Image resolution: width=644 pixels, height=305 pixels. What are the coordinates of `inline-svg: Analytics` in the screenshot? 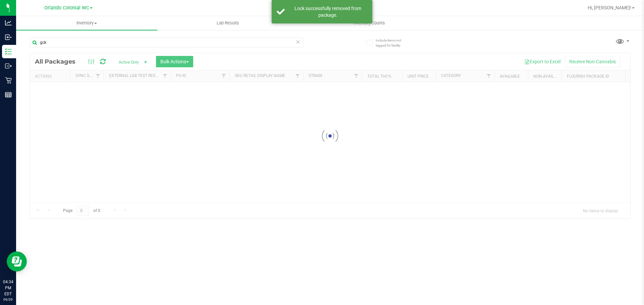 It's located at (8, 23).